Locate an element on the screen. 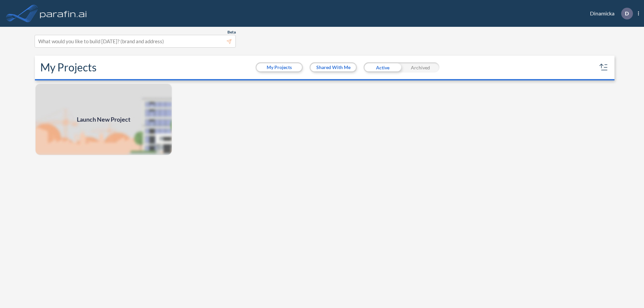 This screenshot has height=308, width=644. span: Launch New Project is located at coordinates (104, 119).